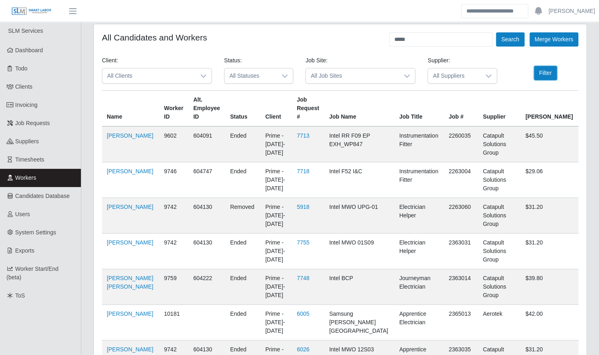 The width and height of the screenshot is (599, 355). Describe the element at coordinates (554, 39) in the screenshot. I see `button: Merge Workers` at that location.